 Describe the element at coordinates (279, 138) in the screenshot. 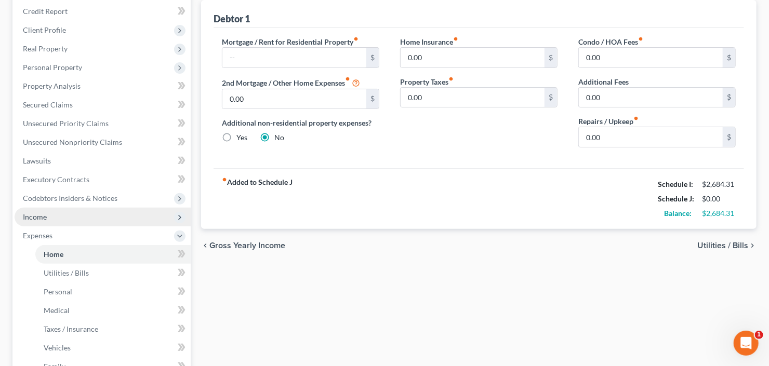

I see `label: No` at that location.